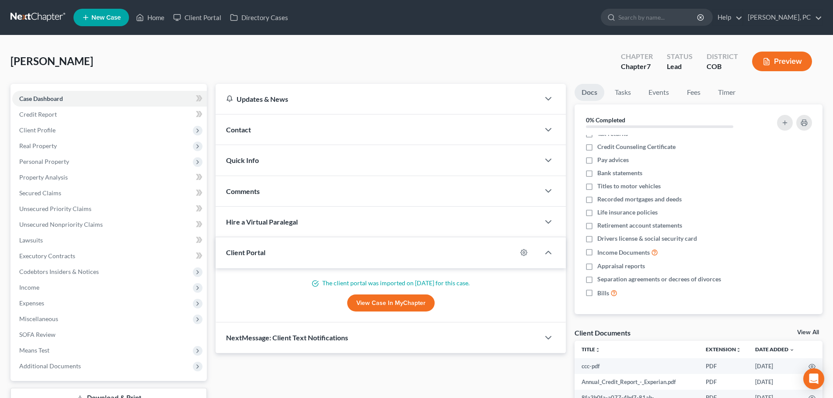 The height and width of the screenshot is (398, 833). I want to click on a: Fees, so click(693, 92).